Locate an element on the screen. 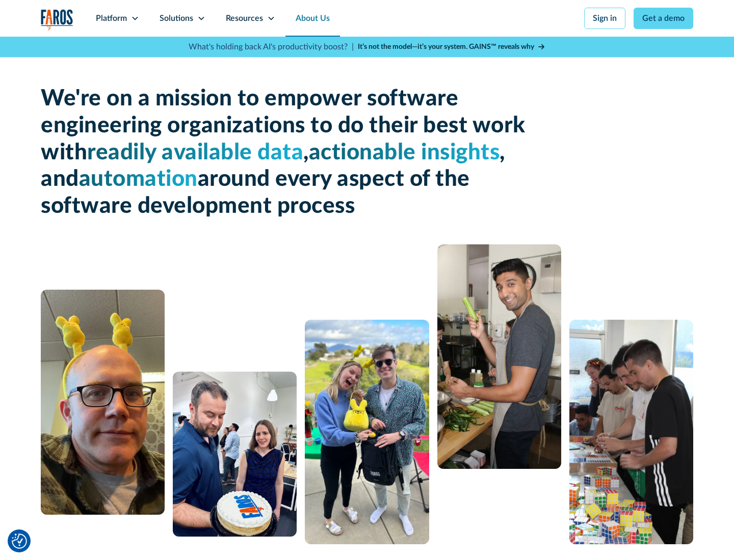  span: actionable insights is located at coordinates (404, 153).